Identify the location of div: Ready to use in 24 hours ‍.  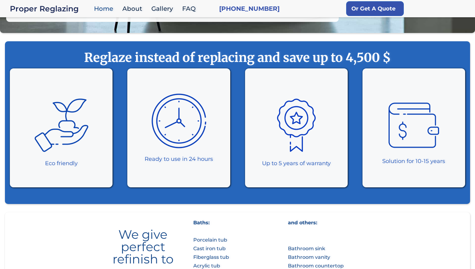
(179, 163).